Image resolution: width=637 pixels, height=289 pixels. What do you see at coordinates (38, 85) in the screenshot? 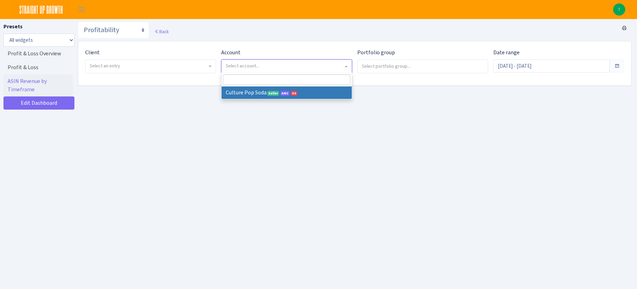
I see `a: ASIN Revenue by Timeframe` at bounding box center [38, 85].